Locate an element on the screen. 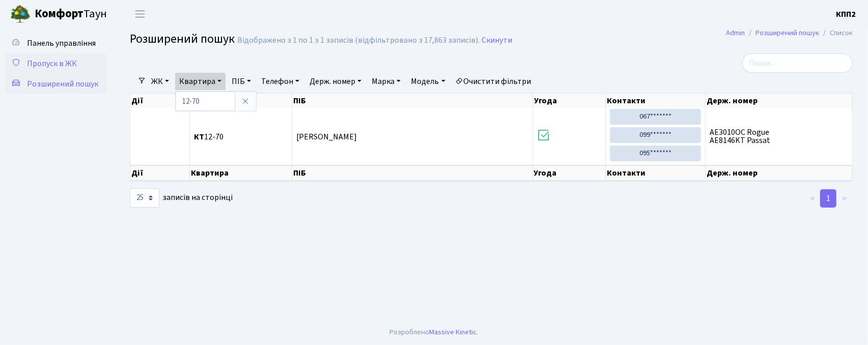  a: Massive Kinetic is located at coordinates (453, 332).